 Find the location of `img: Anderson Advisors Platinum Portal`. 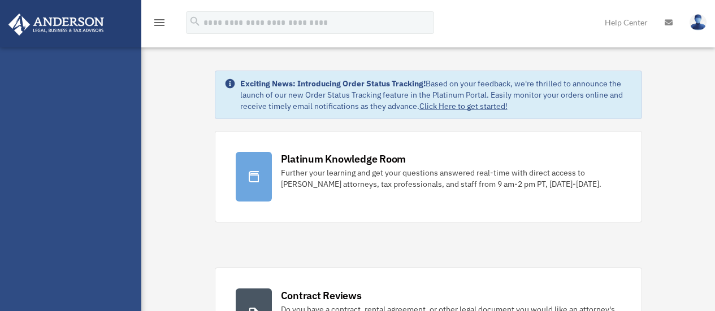

img: Anderson Advisors Platinum Portal is located at coordinates (56, 24).